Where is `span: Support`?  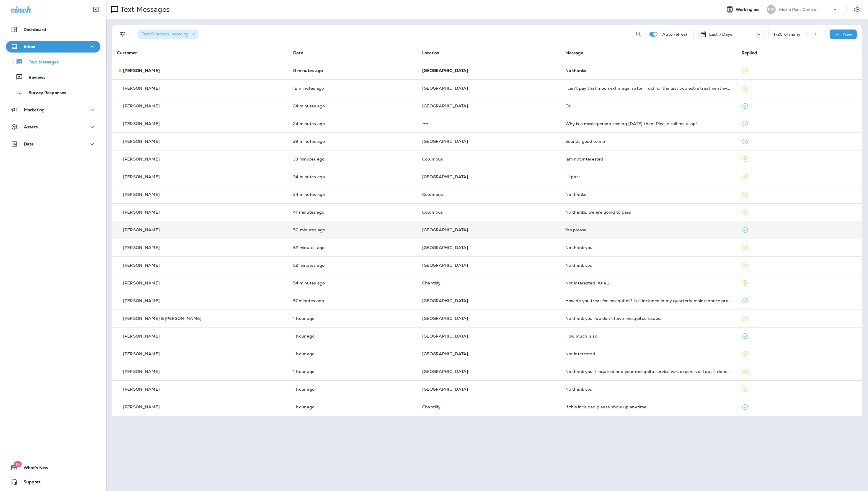 span: Support is located at coordinates (29, 483).